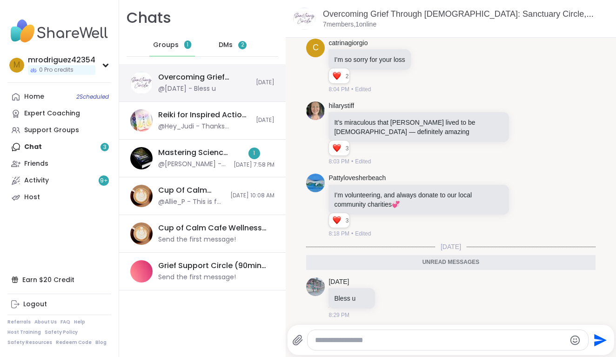 This screenshot has width=616, height=357. I want to click on img: https://sharewell-space-live.sfo3.digitaloceanspaces.com/user-generated/8b4e391e-dd40-4779-a966-c..., so click(315, 286).